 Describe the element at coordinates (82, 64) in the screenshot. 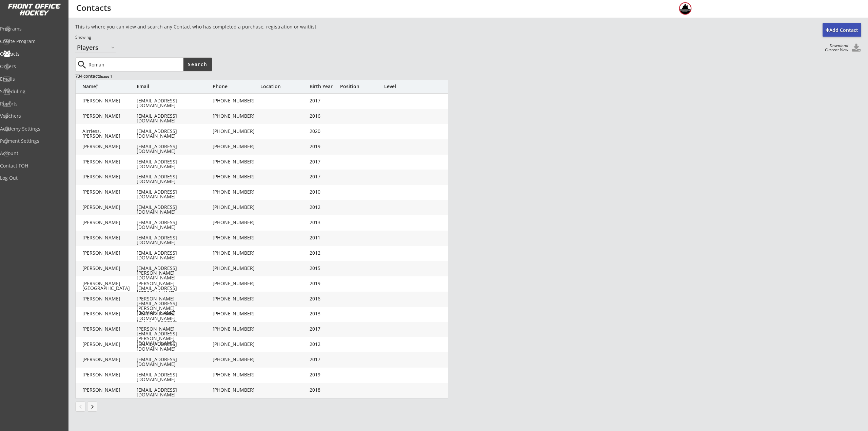

I see `button: search` at that location.